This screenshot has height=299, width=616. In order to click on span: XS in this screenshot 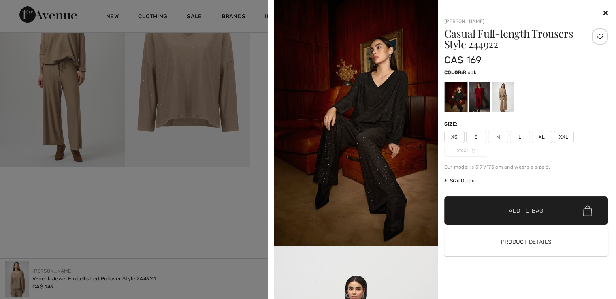, I will do `click(454, 137)`.